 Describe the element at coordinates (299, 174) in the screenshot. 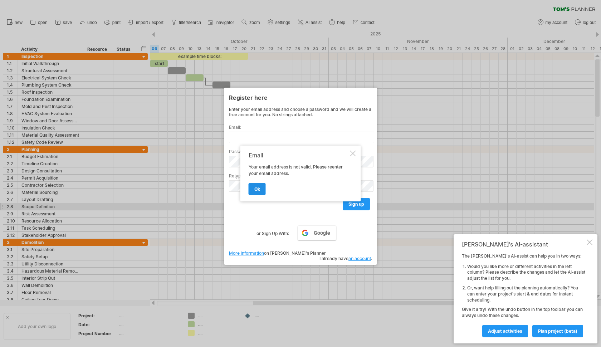

I see `div: Your email address is not valid. Please reenter your email address.` at that location.